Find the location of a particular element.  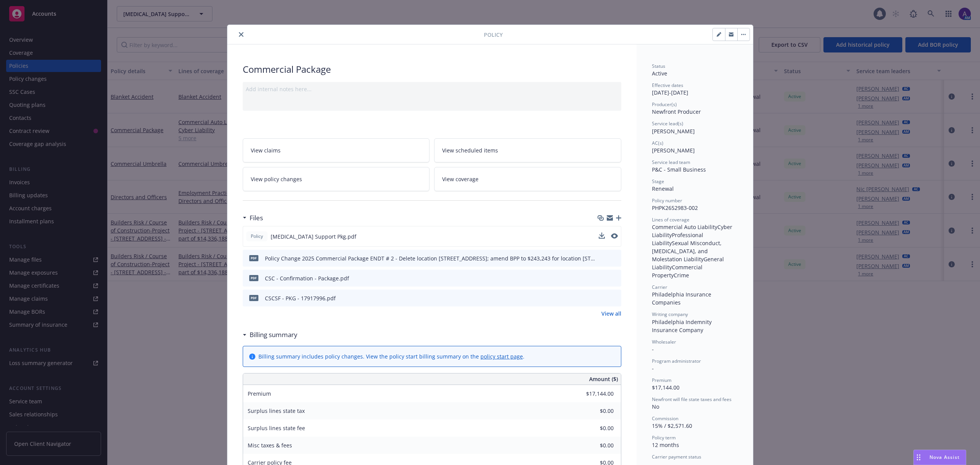

span: Surplus lines state fee is located at coordinates (276, 428).